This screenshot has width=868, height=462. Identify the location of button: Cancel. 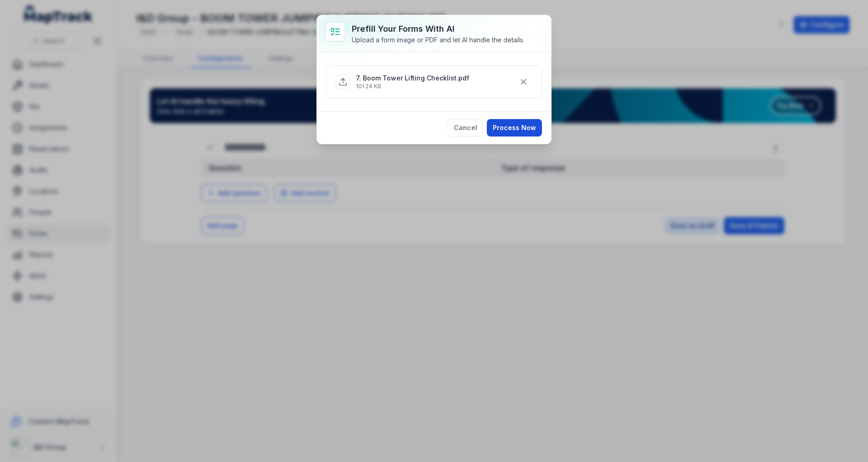
(465, 128).